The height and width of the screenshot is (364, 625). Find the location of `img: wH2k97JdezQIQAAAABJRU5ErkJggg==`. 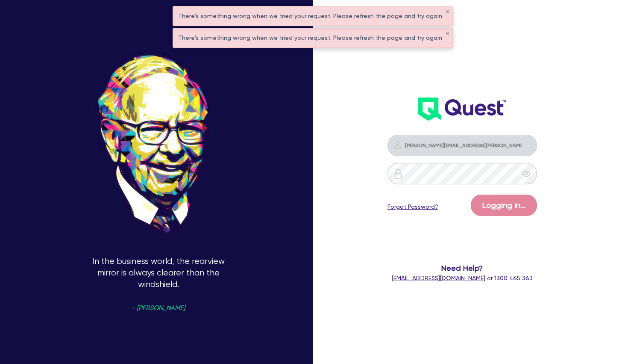

img: wH2k97JdezQIQAAAABJRU5ErkJggg== is located at coordinates (462, 109).